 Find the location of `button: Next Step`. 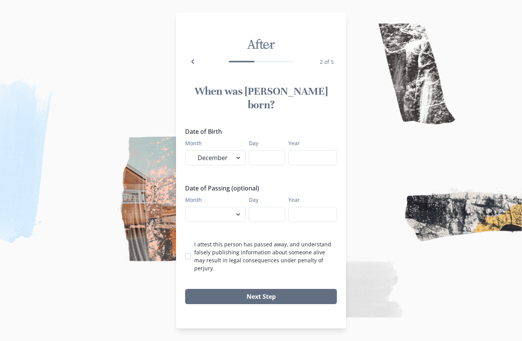

button: Next Step is located at coordinates (261, 296).